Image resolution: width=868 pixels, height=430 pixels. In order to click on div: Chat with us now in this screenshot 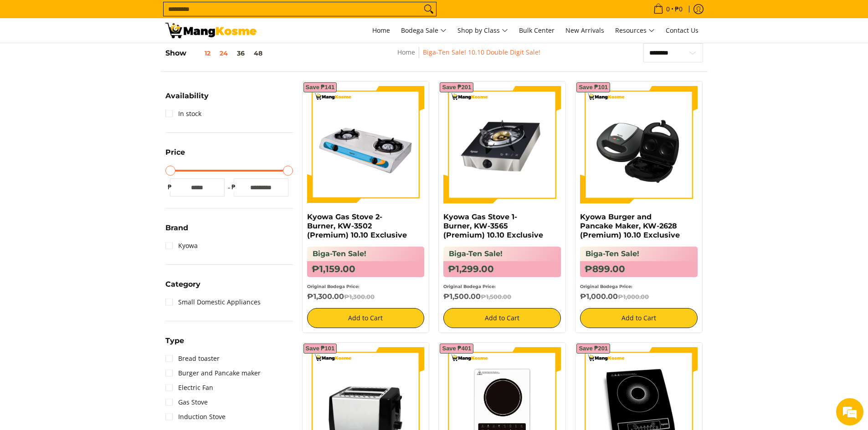, I will do `click(100, 57)`.